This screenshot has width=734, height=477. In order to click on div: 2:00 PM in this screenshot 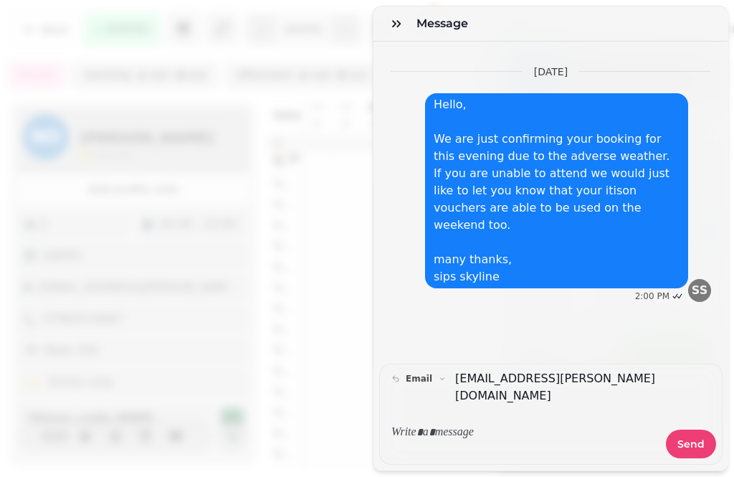, I will do `click(653, 296)`.